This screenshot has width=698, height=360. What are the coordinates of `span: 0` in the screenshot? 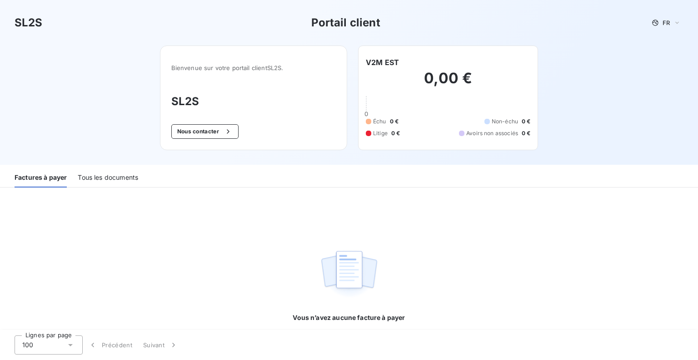 It's located at (366, 114).